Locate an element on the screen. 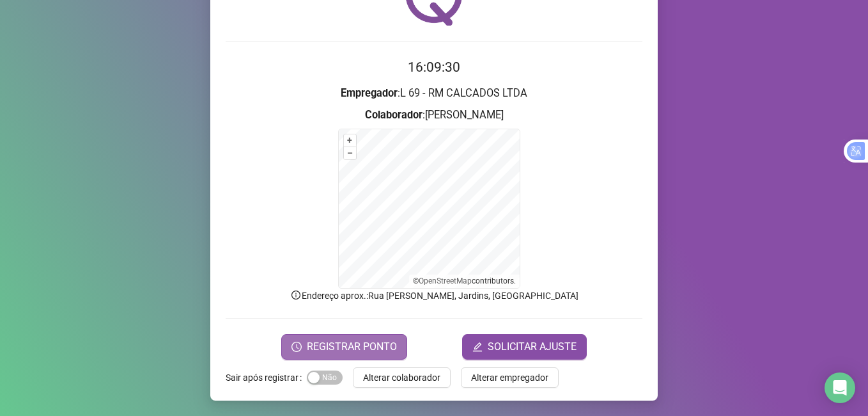 This screenshot has width=868, height=416. button: Alterar colaborador is located at coordinates (401, 377).